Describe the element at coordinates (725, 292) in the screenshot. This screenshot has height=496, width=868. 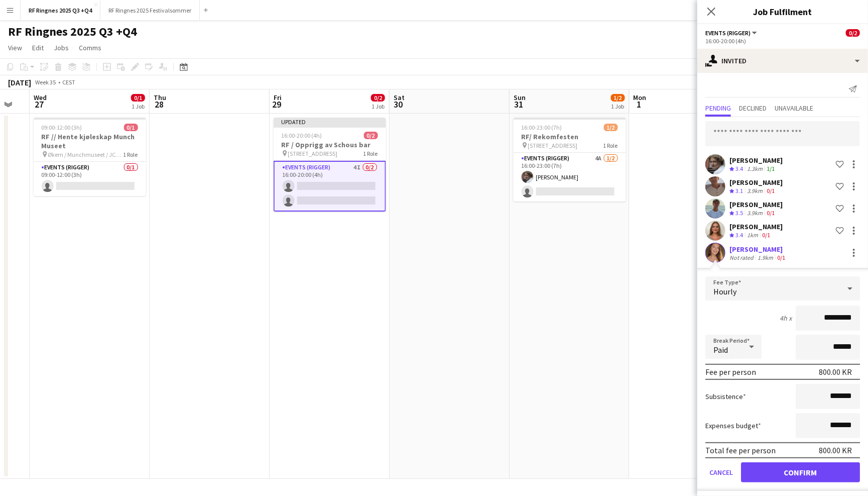
I see `span: Hourly` at that location.